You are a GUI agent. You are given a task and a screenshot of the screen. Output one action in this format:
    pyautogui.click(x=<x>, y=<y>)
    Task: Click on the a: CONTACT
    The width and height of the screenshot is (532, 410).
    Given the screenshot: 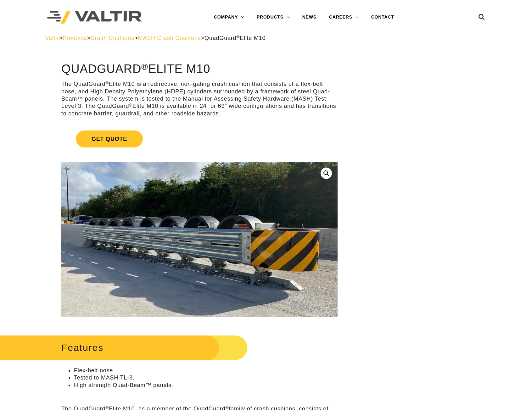 What is the action you would take?
    pyautogui.click(x=382, y=17)
    